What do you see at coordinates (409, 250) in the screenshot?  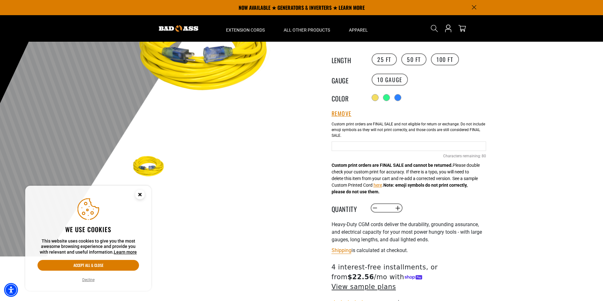 I see `div: is calculated at checkout.` at bounding box center [409, 250].